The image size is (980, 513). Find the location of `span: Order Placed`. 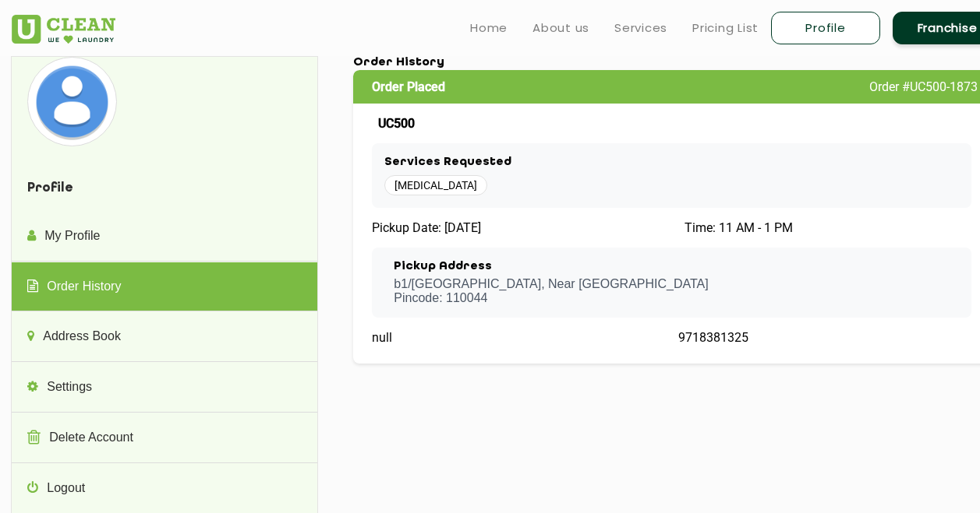

span: Order Placed is located at coordinates (408, 86).